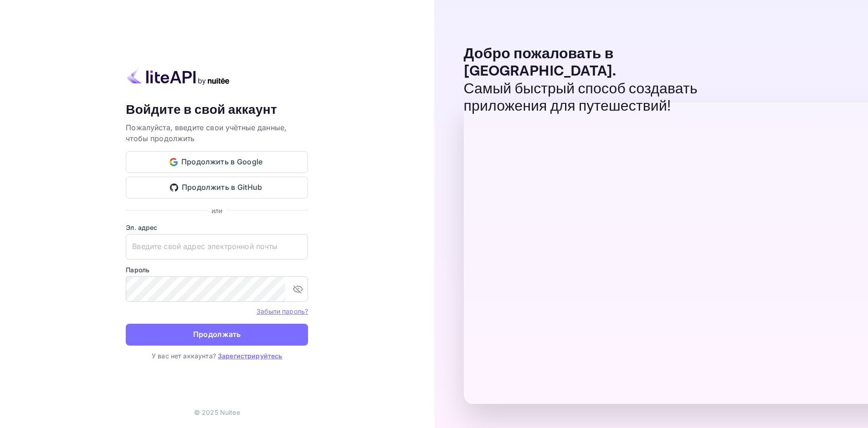 This screenshot has height=428, width=868. Describe the element at coordinates (206, 133) in the screenshot. I see `ya-tr-span: Пожалуйста, введите свои учётные данные, чтобы продолжить` at that location.